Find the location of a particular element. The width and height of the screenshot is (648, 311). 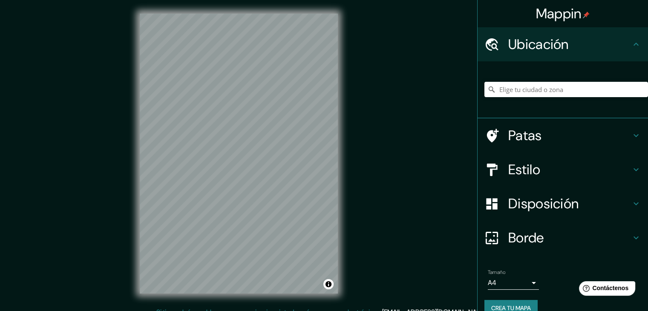

div: Estilo is located at coordinates (562, 169).